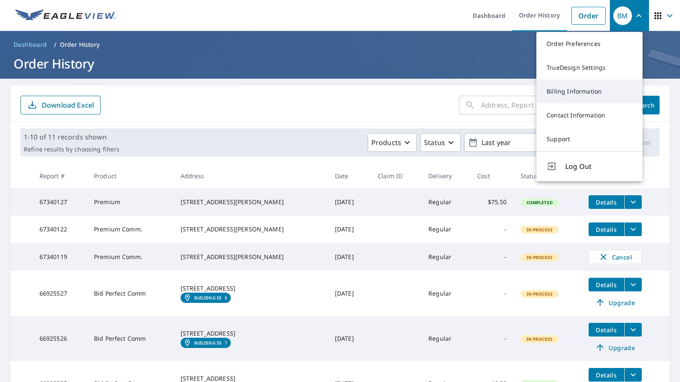 The width and height of the screenshot is (680, 382). What do you see at coordinates (551, 105) in the screenshot?
I see `input: Address, Report #, Claim ID, etc.` at bounding box center [551, 105].